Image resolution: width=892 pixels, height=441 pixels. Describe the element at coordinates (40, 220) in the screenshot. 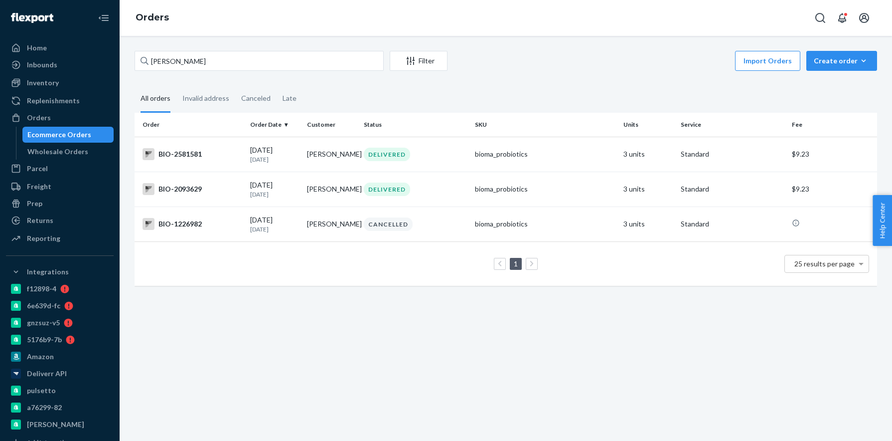

I see `div: Returns` at that location.